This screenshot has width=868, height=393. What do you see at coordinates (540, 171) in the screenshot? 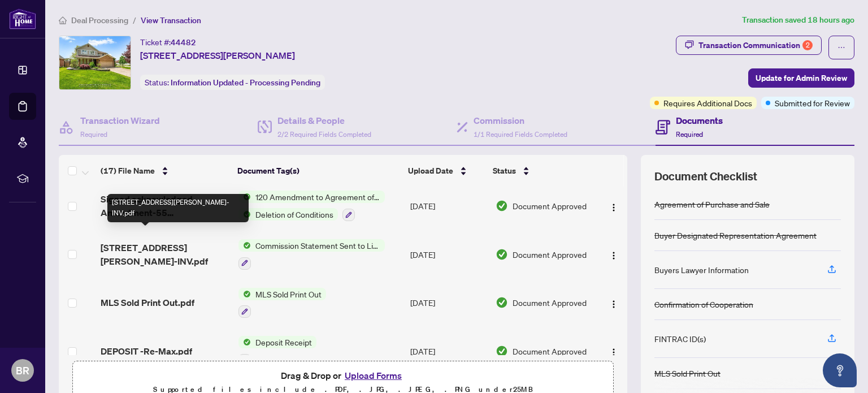
I see `th: Status` at bounding box center [540, 171].